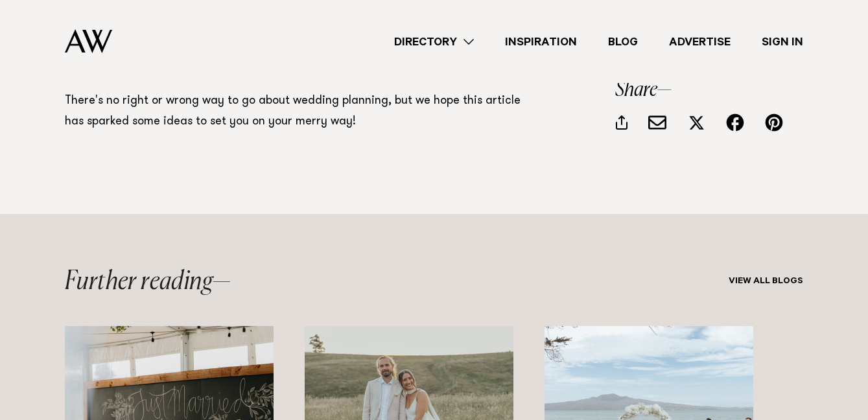 This screenshot has width=868, height=420. Describe the element at coordinates (434, 41) in the screenshot. I see `a: Directory` at that location.